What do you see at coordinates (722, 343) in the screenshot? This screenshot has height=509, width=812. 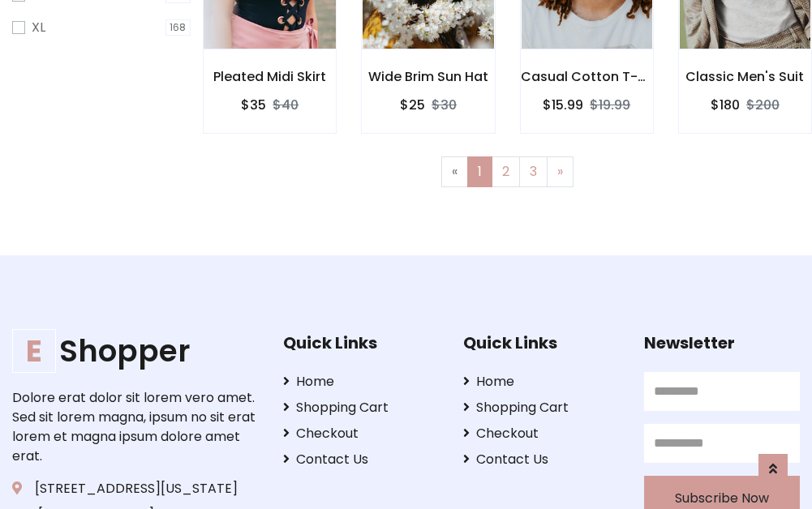 I see `h5: Newsletter` at bounding box center [722, 343].